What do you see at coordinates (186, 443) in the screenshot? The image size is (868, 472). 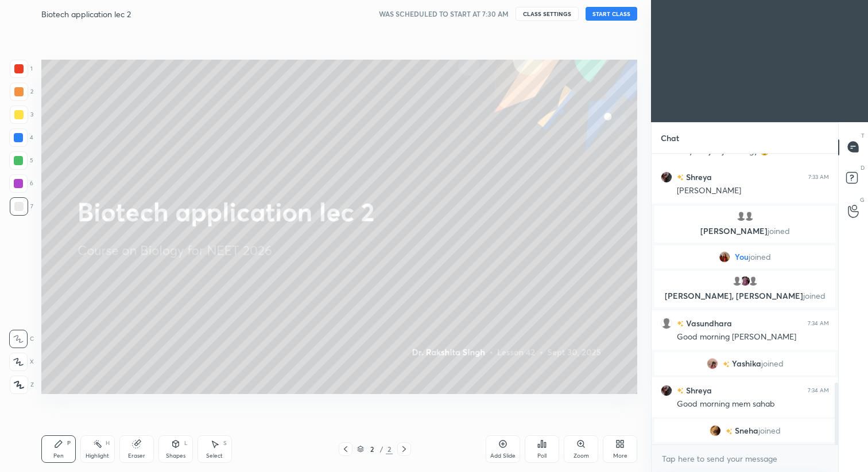 I see `div: L` at bounding box center [186, 443].